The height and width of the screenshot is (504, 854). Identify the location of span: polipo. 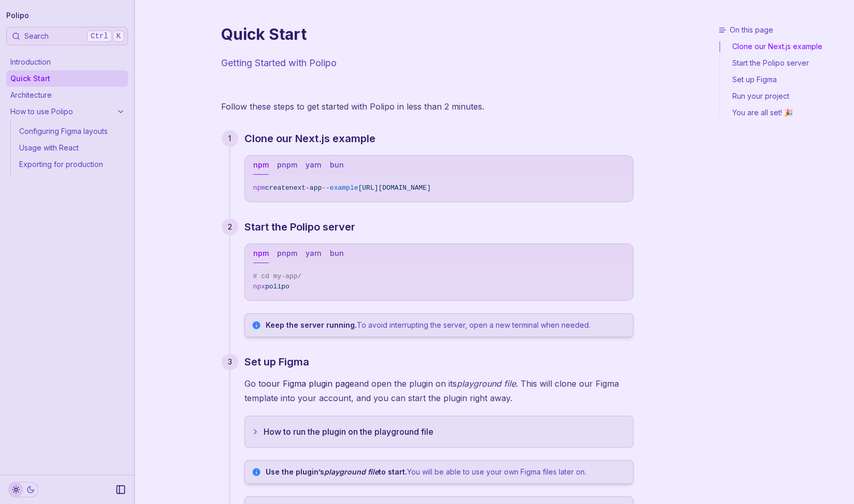
(277, 286).